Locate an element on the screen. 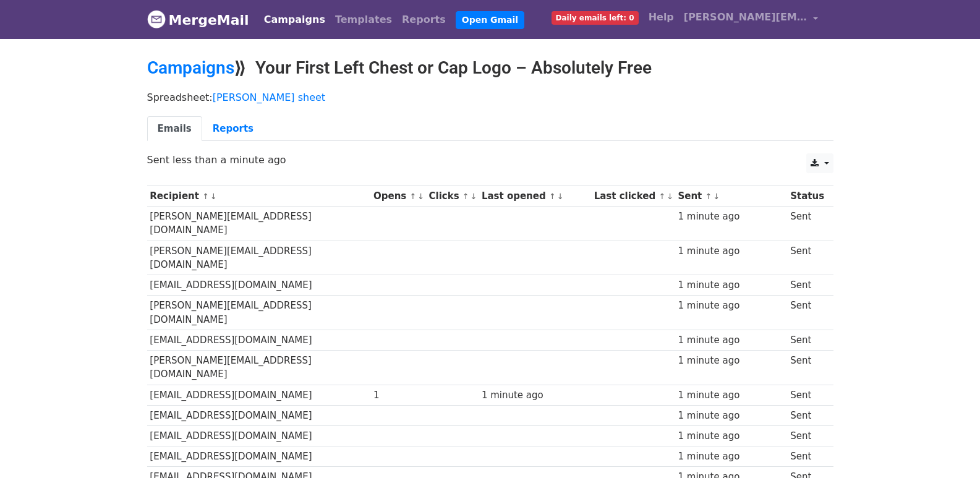 The width and height of the screenshot is (980, 478). h2: ⟫ Your First Left Chest or Cap Logo – Absolutely Free is located at coordinates (490, 68).